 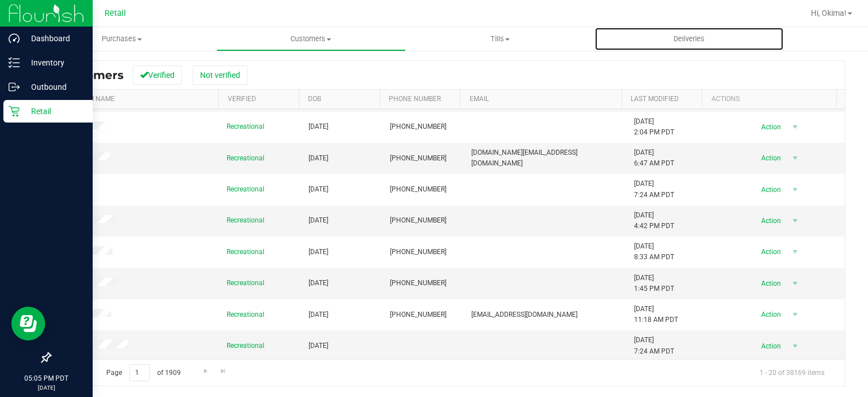 What do you see at coordinates (500, 39) in the screenshot?
I see `a: Tills` at bounding box center [500, 39].